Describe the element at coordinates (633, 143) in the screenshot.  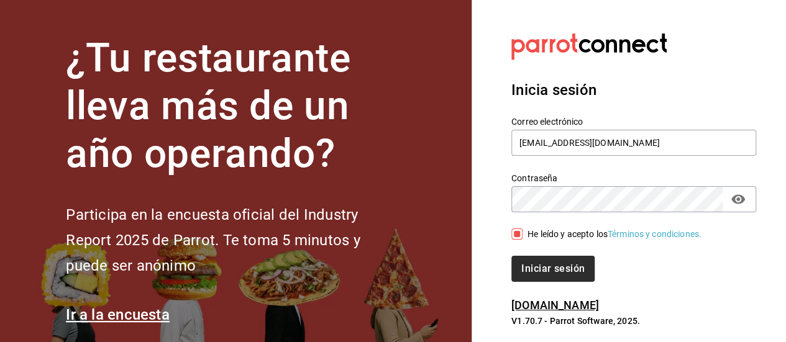
I see `input: Ingresa tu correo electrónico` at that location.